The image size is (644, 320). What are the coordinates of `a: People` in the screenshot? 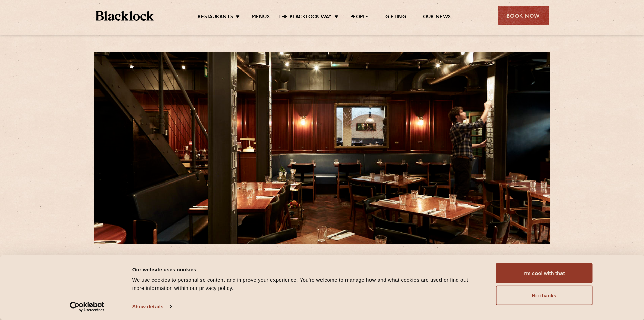 It's located at (359, 18).